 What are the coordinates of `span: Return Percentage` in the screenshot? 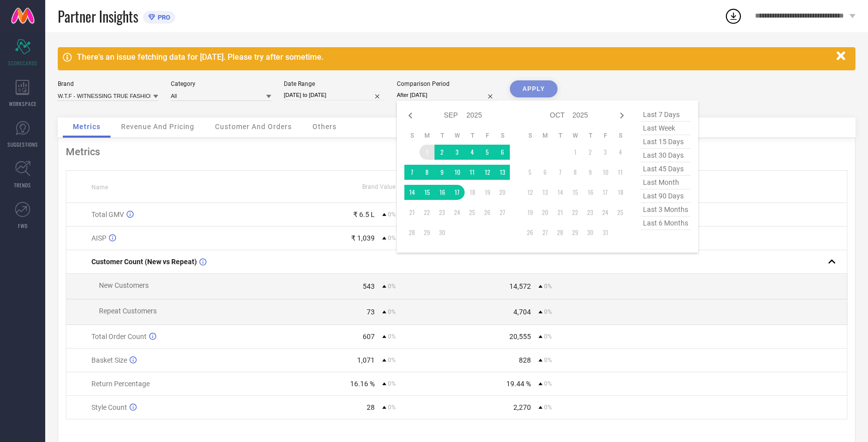 It's located at (120, 384).